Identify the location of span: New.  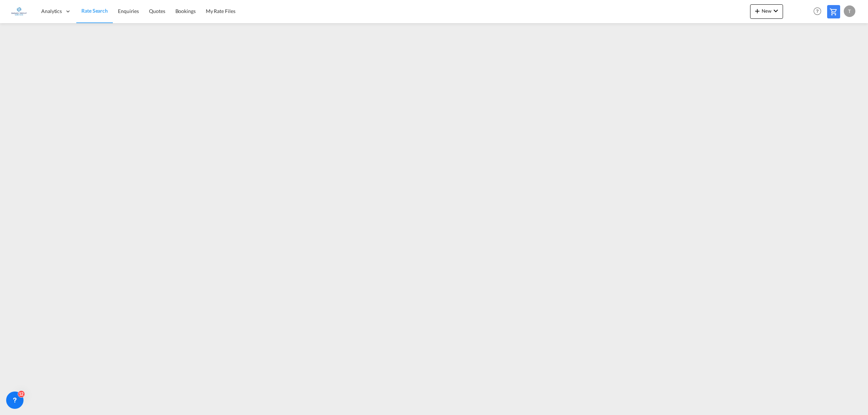
(766, 11).